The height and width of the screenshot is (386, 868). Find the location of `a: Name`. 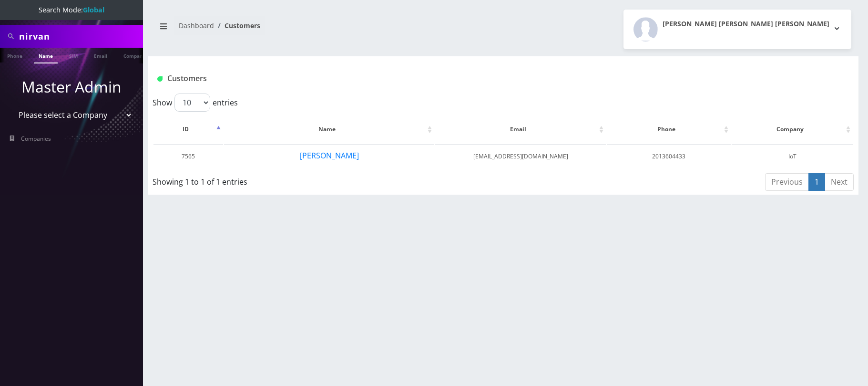

a: Name is located at coordinates (46, 55).